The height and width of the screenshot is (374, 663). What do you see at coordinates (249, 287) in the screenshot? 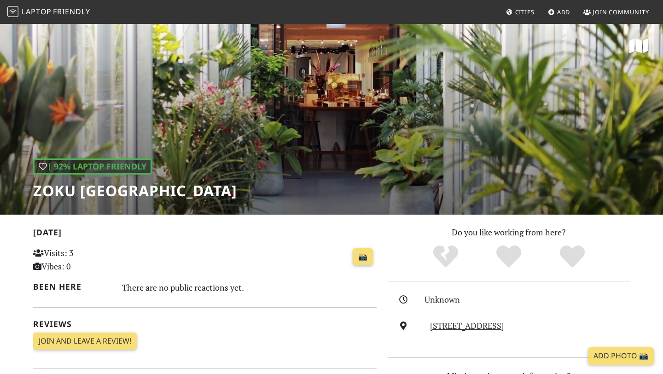
I see `div: There are no public reactions yet.` at bounding box center [249, 287].